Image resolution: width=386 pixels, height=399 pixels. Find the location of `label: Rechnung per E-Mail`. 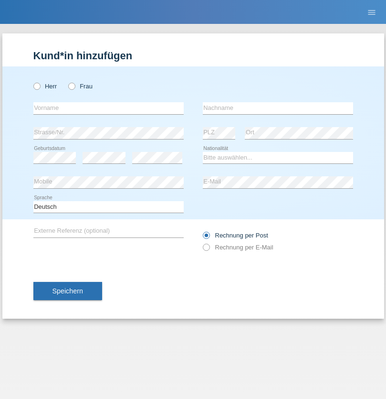

label: Rechnung per E-Mail is located at coordinates (238, 247).